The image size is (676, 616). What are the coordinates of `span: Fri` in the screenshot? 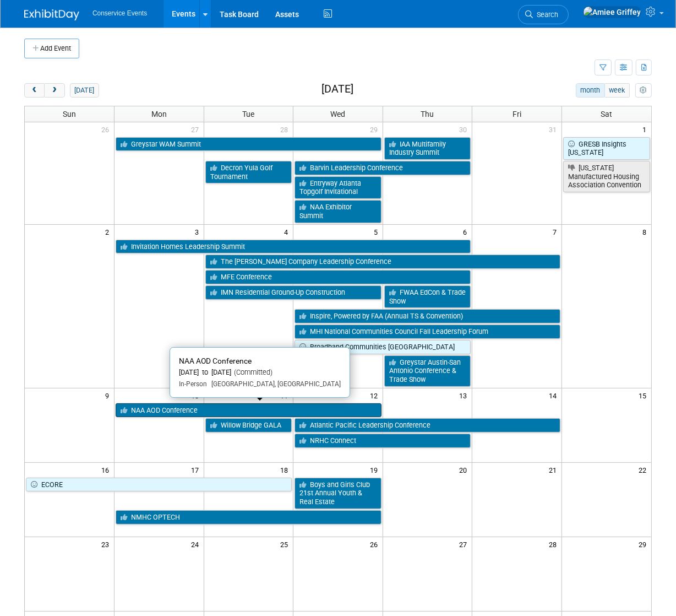 It's located at (517, 114).